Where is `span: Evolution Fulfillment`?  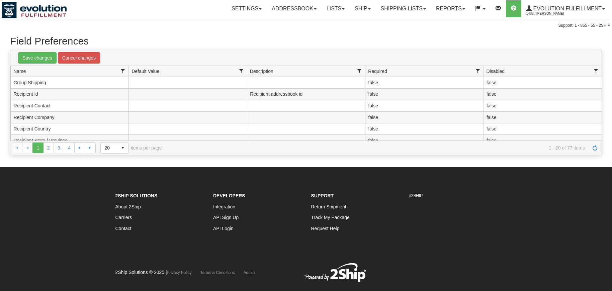 span: Evolution Fulfillment is located at coordinates (566, 8).